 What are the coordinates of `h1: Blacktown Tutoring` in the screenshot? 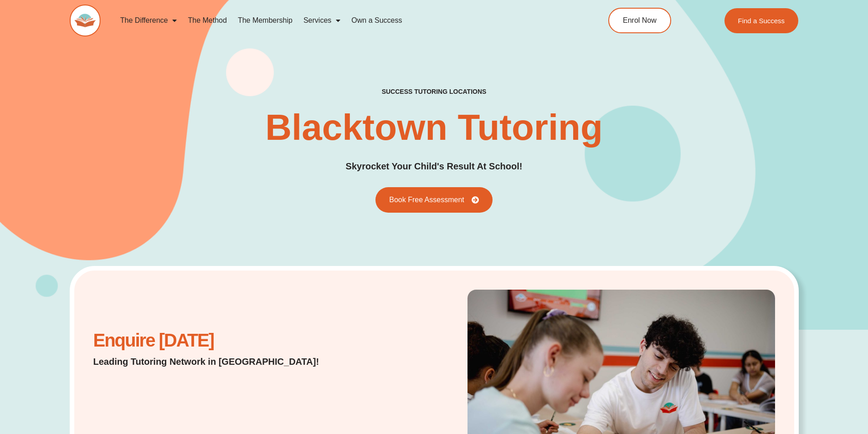 It's located at (434, 128).